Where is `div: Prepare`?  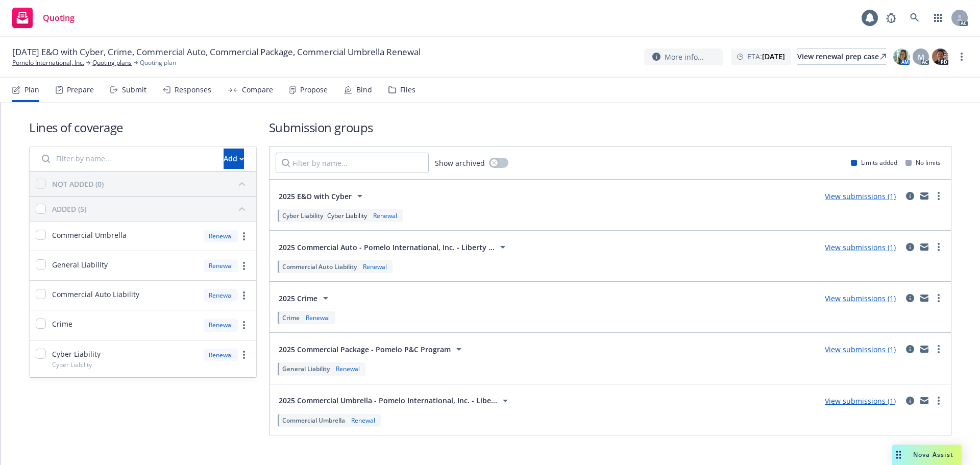
div: Prepare is located at coordinates (80, 90).